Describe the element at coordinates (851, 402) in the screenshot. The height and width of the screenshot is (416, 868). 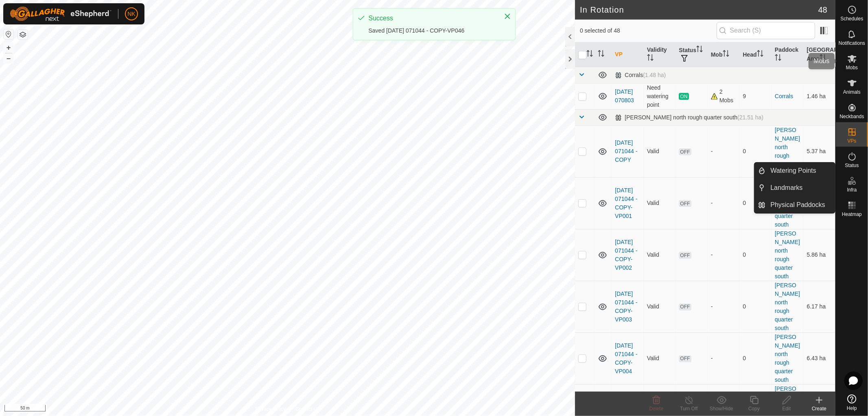
I see `a: Help` at that location.